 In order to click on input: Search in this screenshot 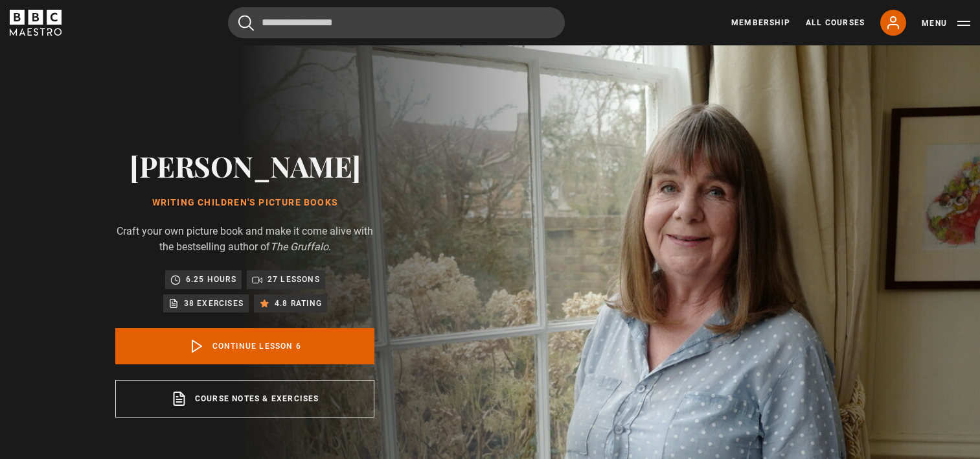, I will do `click(397, 23)`.